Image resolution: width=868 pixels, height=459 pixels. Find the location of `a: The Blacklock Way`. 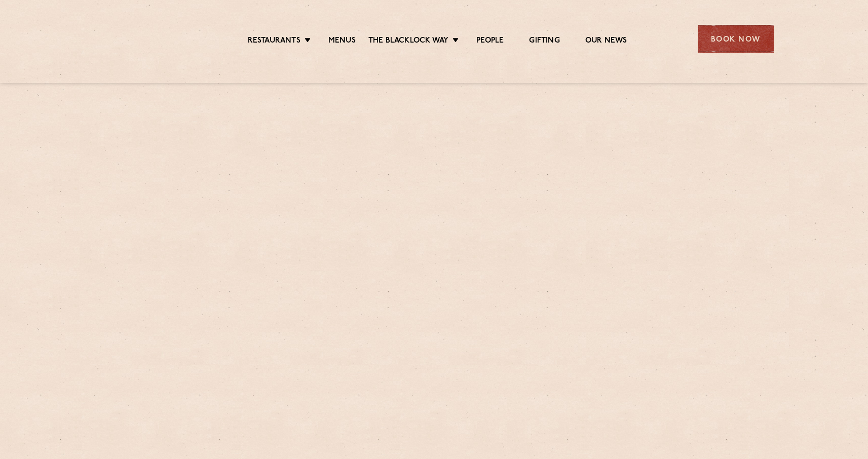

a: The Blacklock Way is located at coordinates (408, 41).